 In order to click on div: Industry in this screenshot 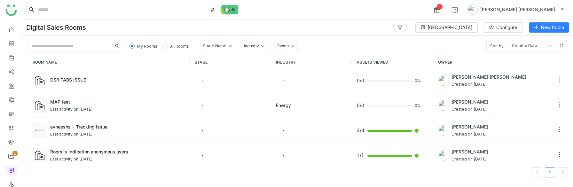, I will do `click(251, 46)`.